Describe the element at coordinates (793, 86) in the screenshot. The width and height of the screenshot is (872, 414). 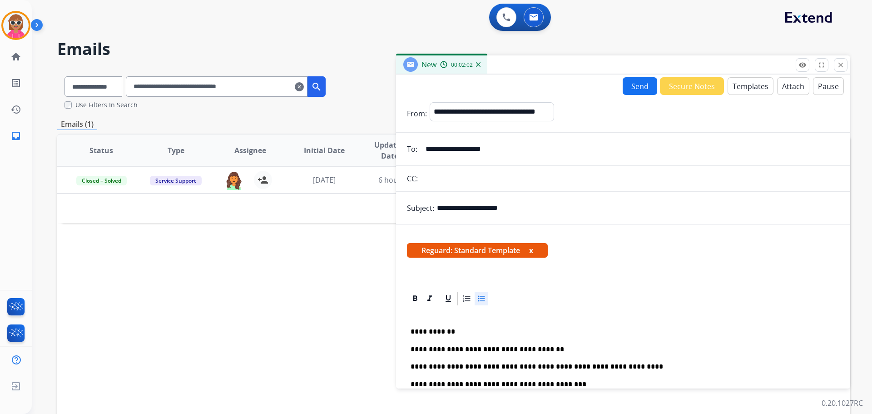
I see `button: Attach` at that location.